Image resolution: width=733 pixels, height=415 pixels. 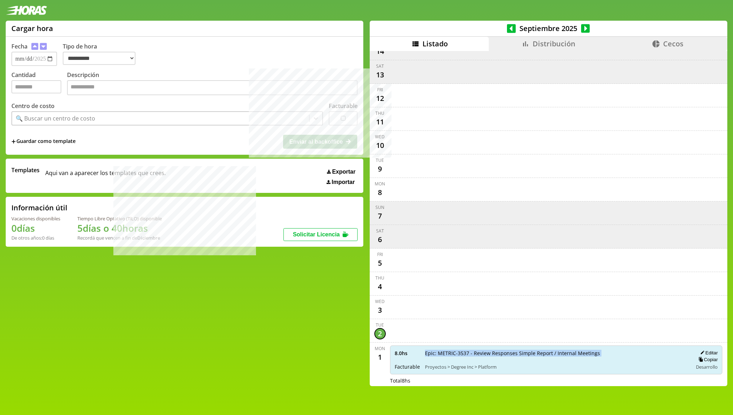 What do you see at coordinates (149, 238) in the screenshot?
I see `b: Diciembre` at bounding box center [149, 238].